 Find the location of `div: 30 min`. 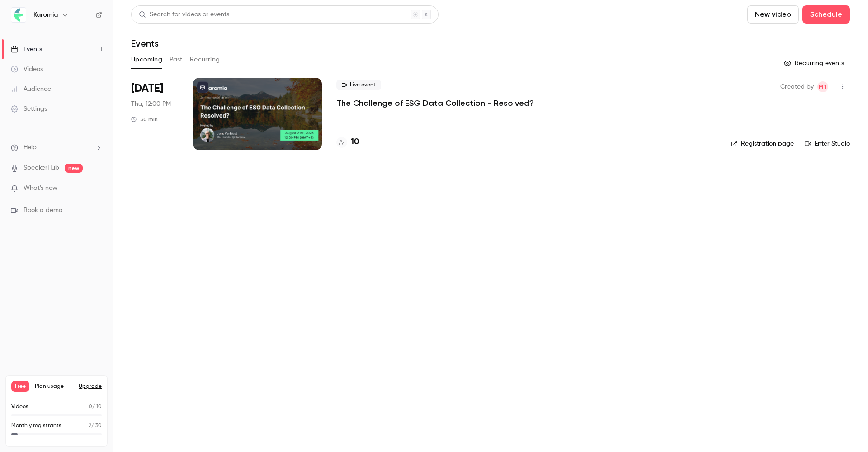

div: 30 min is located at coordinates (144, 119).